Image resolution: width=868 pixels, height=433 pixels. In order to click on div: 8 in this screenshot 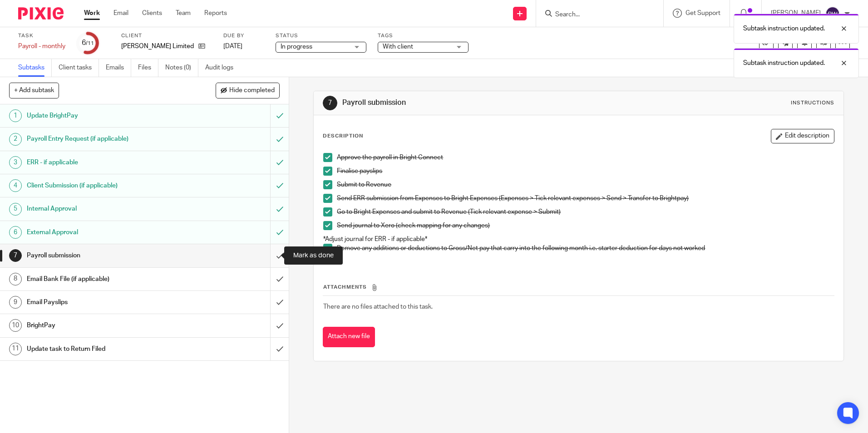, I will do `click(16, 279)`.